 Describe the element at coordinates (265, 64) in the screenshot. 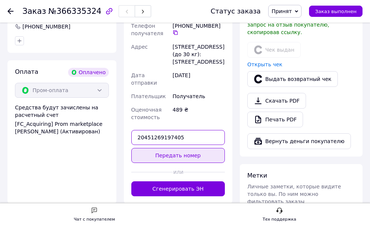

I see `a: Открыть чек` at that location.